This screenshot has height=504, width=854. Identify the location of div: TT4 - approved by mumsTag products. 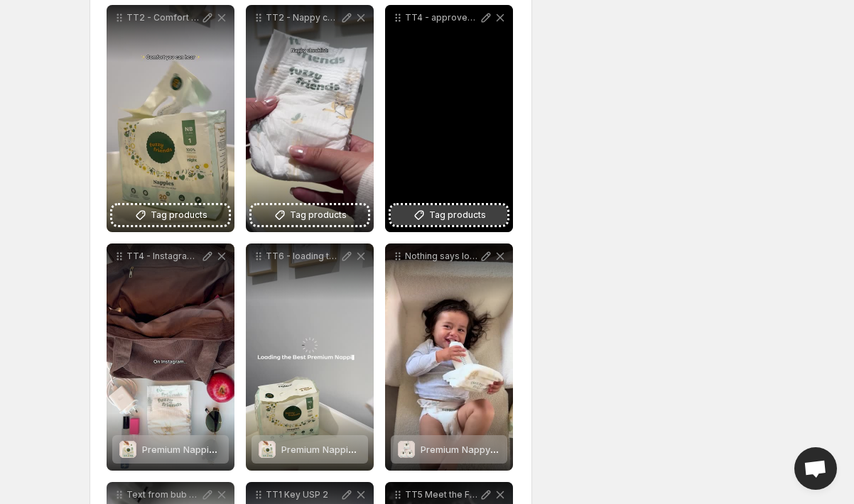
(449, 118).